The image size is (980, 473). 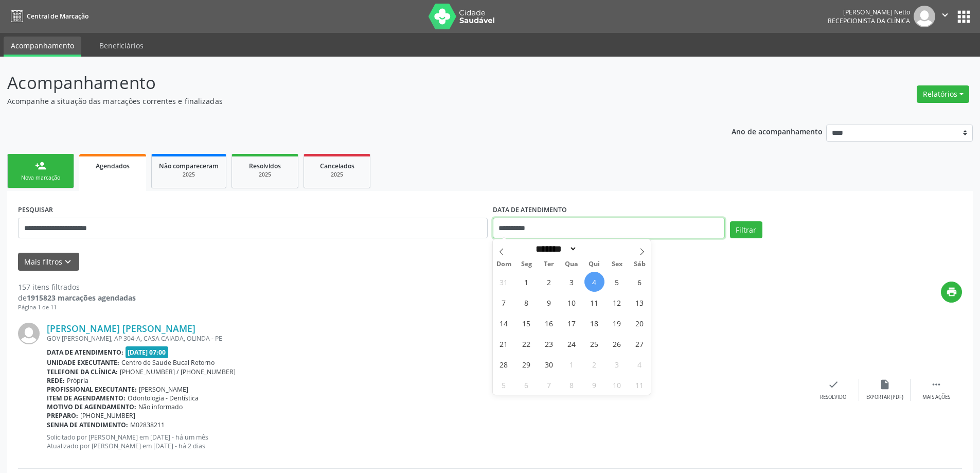 I want to click on span: Setembro 6, 2025, so click(x=639, y=282).